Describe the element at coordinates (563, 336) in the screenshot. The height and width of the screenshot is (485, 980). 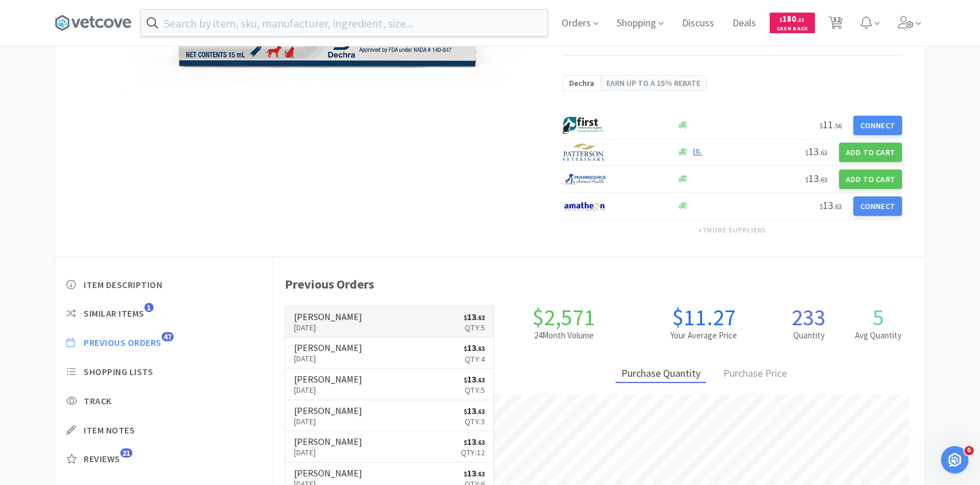
I see `h2: 24 Month Volume` at that location.